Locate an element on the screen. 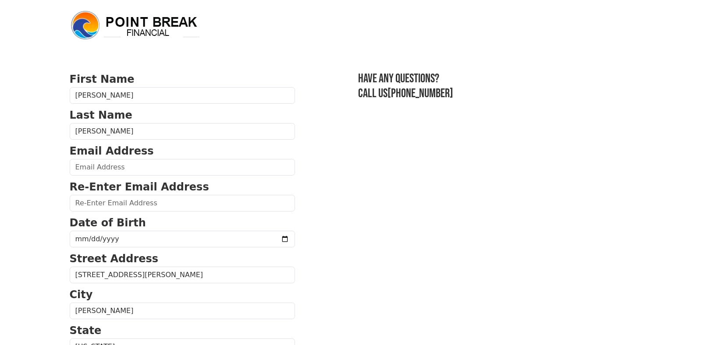 Image resolution: width=707 pixels, height=345 pixels. strong: City is located at coordinates (81, 295).